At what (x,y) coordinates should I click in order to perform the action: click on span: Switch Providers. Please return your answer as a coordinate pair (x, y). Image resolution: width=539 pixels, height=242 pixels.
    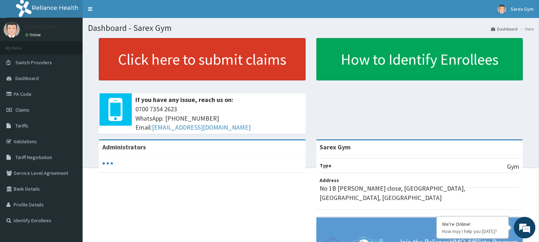
    Looking at the image, I should click on (34, 62).